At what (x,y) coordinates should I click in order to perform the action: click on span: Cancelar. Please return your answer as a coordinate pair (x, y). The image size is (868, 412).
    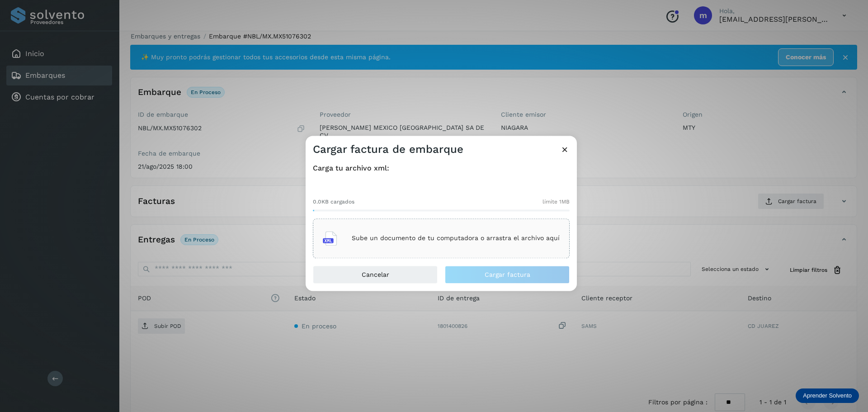
    Looking at the image, I should click on (375, 274).